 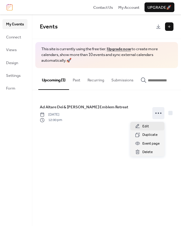 I want to click on span: Upgrade 🚀, so click(x=160, y=8).